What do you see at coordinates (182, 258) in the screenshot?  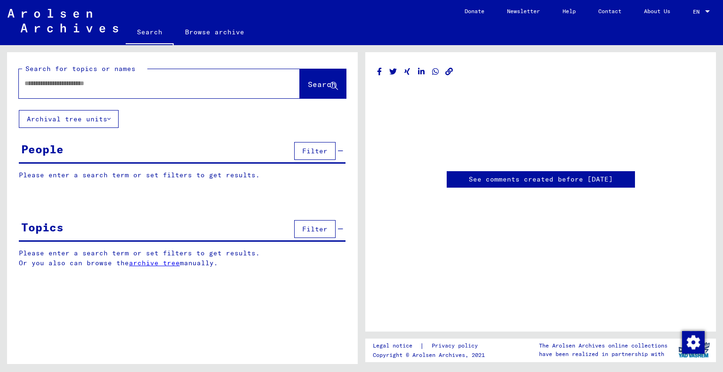 I see `p: Please enter a search term or set filters to get results. Or you also can browse the manually.` at bounding box center [182, 258].